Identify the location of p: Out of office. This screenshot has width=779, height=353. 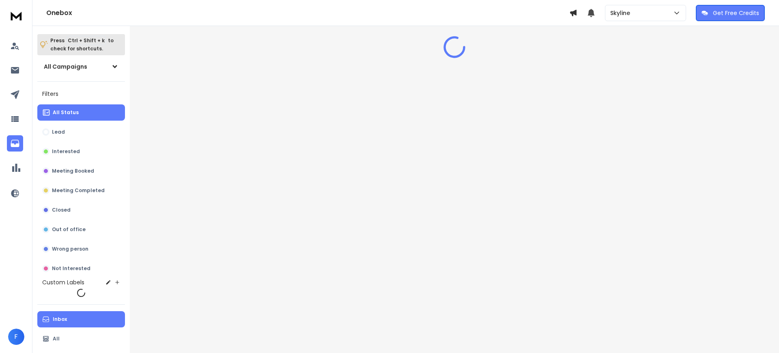
(69, 229).